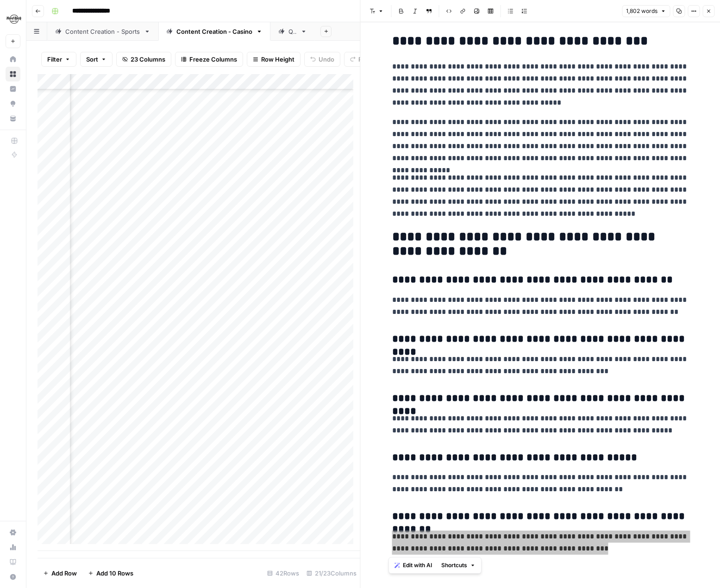 Image resolution: width=720 pixels, height=588 pixels. I want to click on button: Filter, so click(59, 59).